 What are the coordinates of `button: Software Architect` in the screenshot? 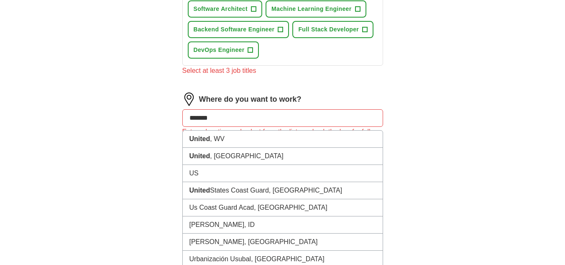 It's located at (225, 9).